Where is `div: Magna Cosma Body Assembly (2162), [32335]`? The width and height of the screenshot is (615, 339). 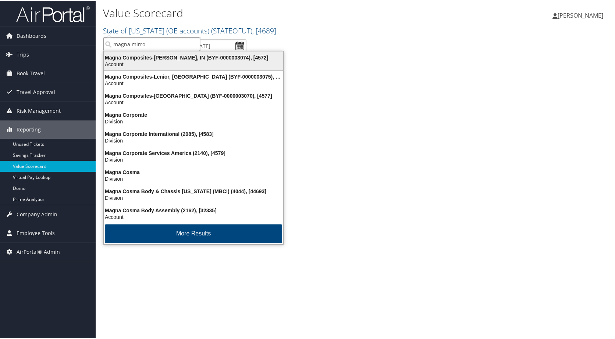
div: Magna Cosma Body Assembly (2162), [32335] is located at coordinates (193, 210).